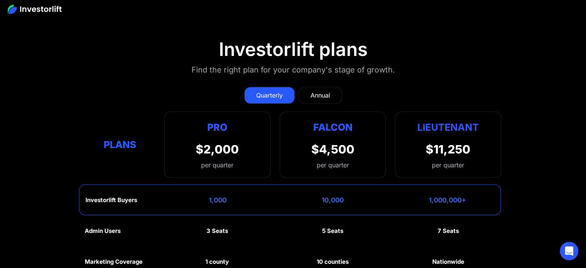 The image size is (586, 268). Describe the element at coordinates (448, 127) in the screenshot. I see `strong: Lieutenant` at that location.